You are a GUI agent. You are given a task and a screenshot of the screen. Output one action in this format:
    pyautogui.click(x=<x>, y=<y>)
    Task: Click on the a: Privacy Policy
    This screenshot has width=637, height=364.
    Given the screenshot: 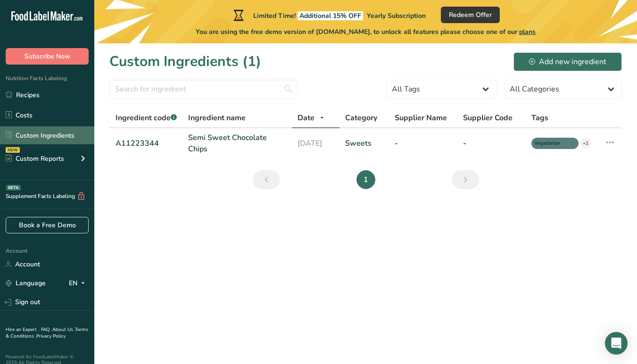 What is the action you would take?
    pyautogui.click(x=51, y=336)
    